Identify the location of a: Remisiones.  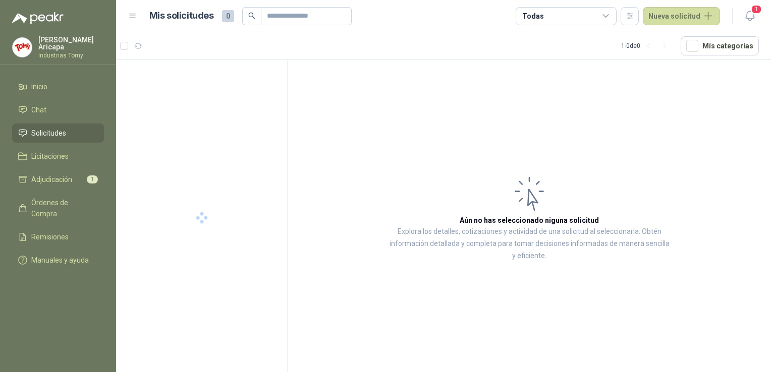
(58, 237).